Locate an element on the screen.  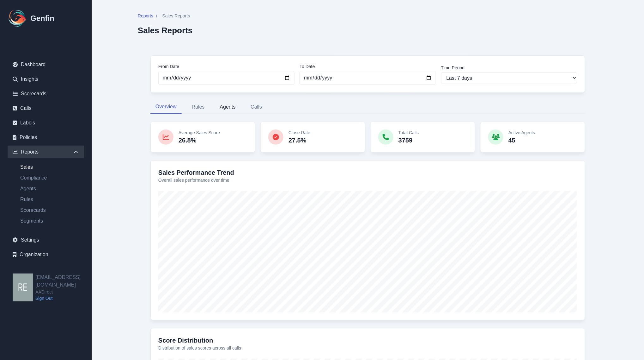
a: Sales is located at coordinates (50, 167).